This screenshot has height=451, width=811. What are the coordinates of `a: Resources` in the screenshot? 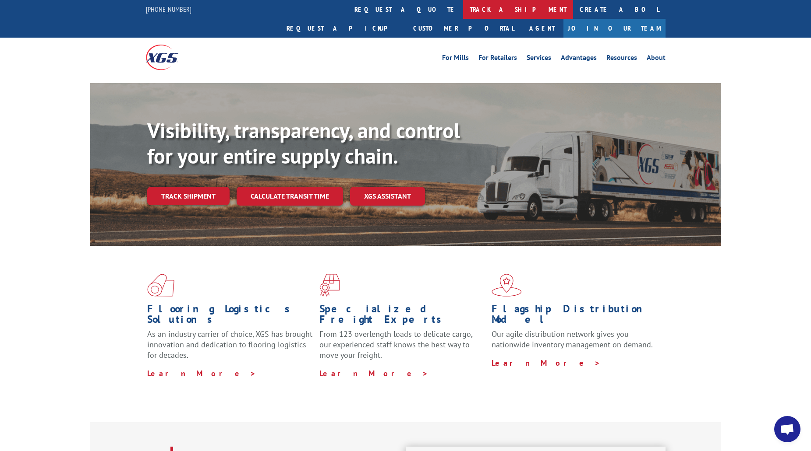 It's located at (621, 59).